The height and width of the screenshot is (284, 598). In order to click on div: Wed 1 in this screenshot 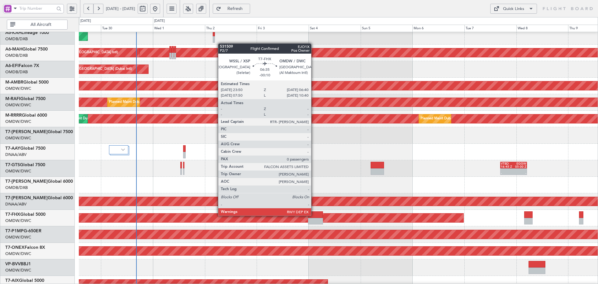, I will do `click(179, 28)`.